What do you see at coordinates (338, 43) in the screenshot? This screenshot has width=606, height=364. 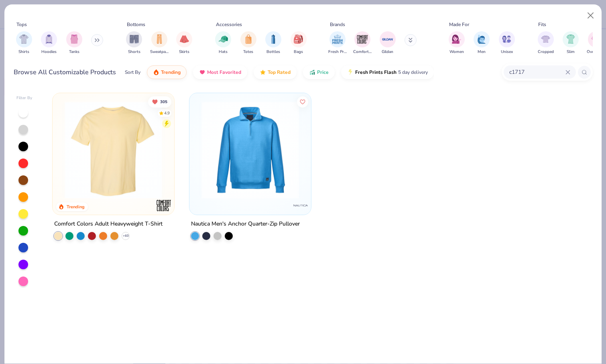 I see `div: filter for Fresh Prints` at bounding box center [338, 43].